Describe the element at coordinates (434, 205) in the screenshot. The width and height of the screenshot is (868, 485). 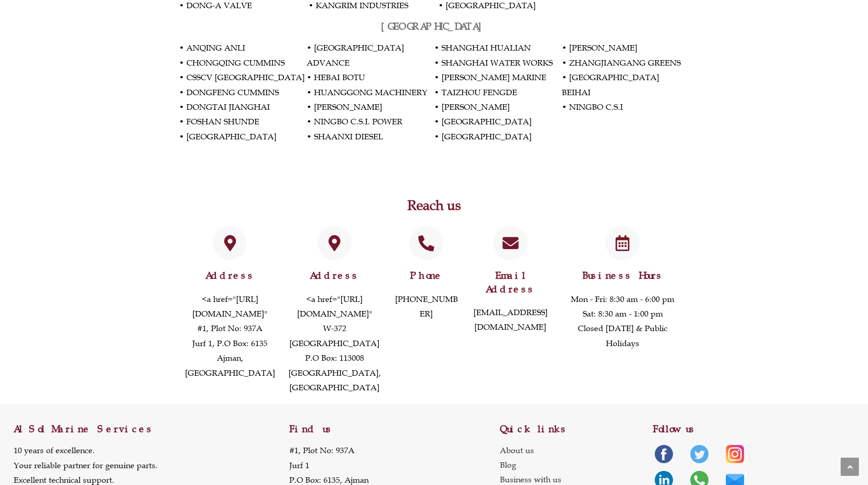
I see `h2: Reach us` at that location.